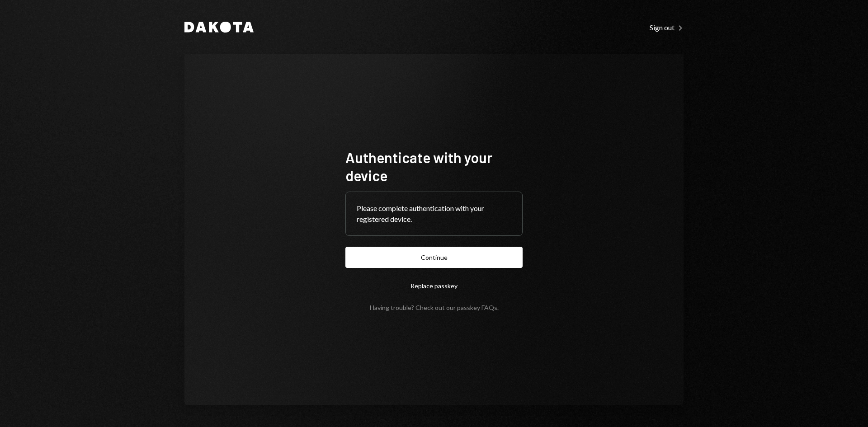 This screenshot has width=868, height=427. Describe the element at coordinates (434, 257) in the screenshot. I see `button: Continue` at that location.